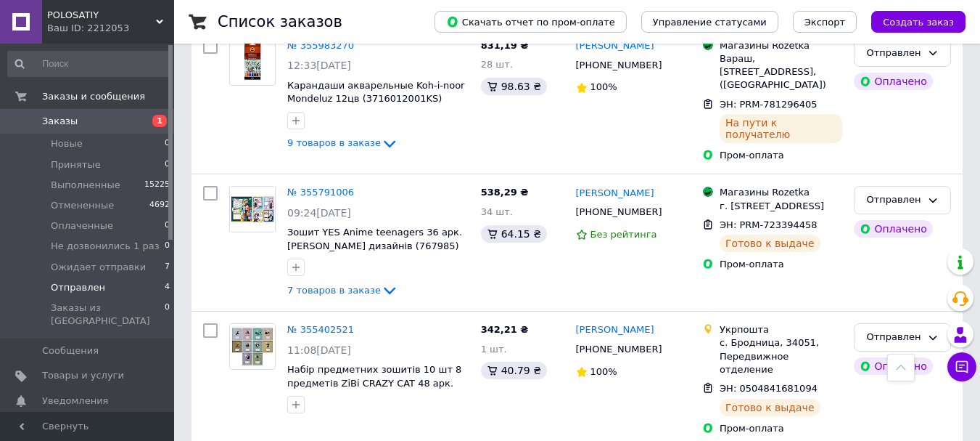 Image resolution: width=980 pixels, height=441 pixels. What do you see at coordinates (75, 165) in the screenshot?
I see `span: Принятые` at bounding box center [75, 165].